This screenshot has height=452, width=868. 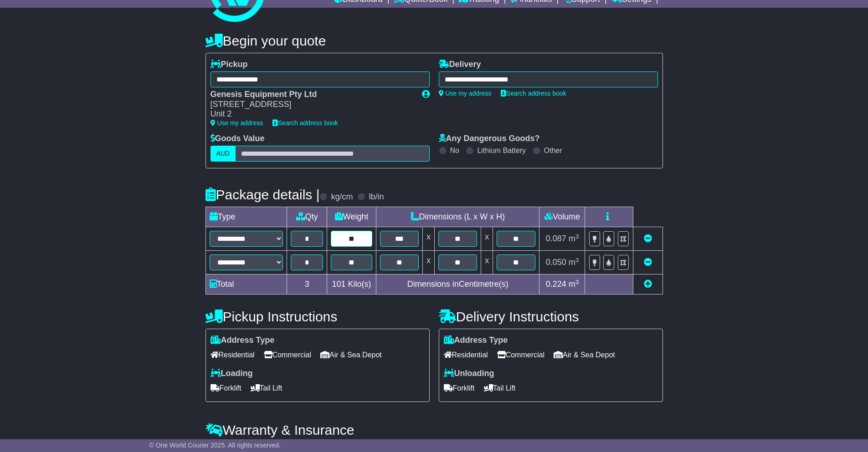 What do you see at coordinates (351, 285) in the screenshot?
I see `td: Kilo(s)` at bounding box center [351, 285].